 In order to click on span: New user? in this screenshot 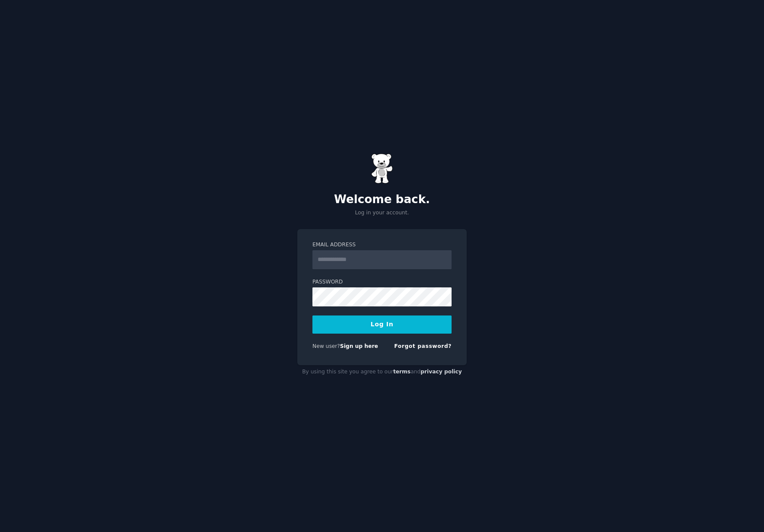, I will do `click(326, 346)`.